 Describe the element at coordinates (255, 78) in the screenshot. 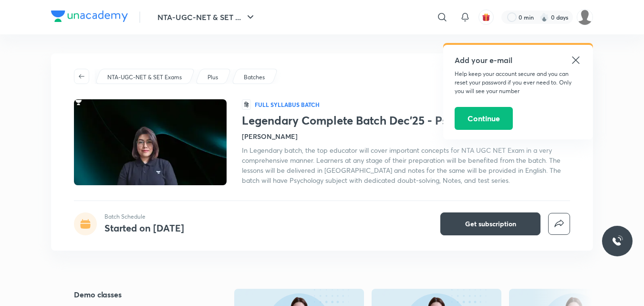

I see `a: Batches` at that location.